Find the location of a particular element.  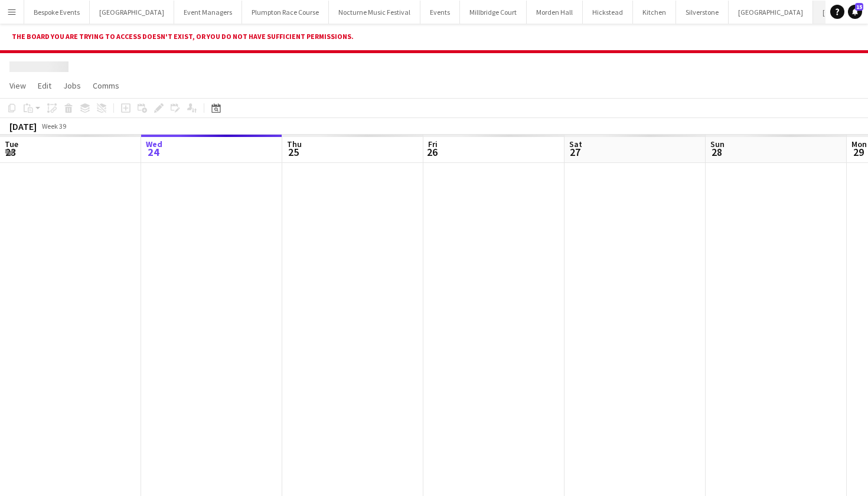

span: Thu is located at coordinates (294, 144).